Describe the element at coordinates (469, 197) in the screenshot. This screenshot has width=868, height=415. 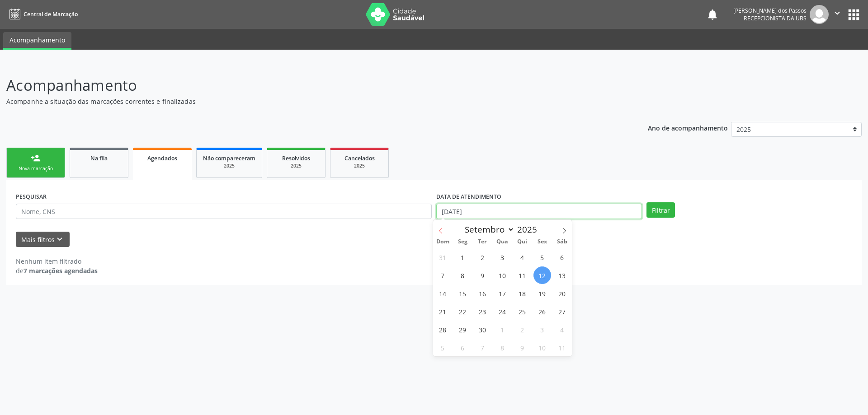
I see `label: DATA DE ATENDIMENTO` at that location.